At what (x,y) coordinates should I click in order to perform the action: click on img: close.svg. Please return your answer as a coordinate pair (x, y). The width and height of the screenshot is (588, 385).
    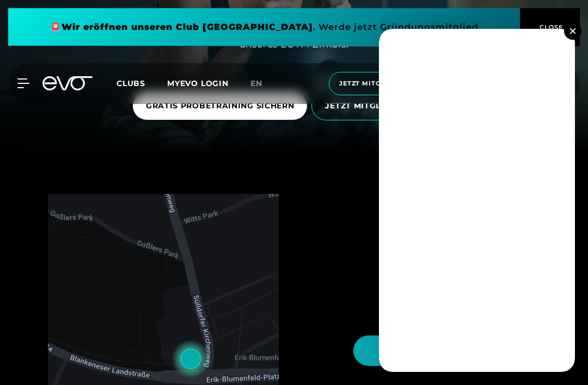
    Looking at the image, I should click on (572, 30).